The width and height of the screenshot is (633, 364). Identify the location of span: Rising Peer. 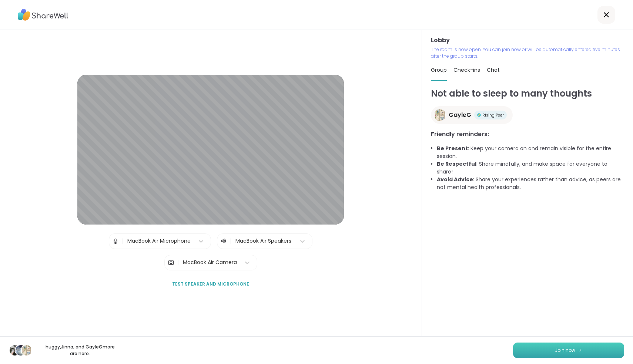
(493, 115).